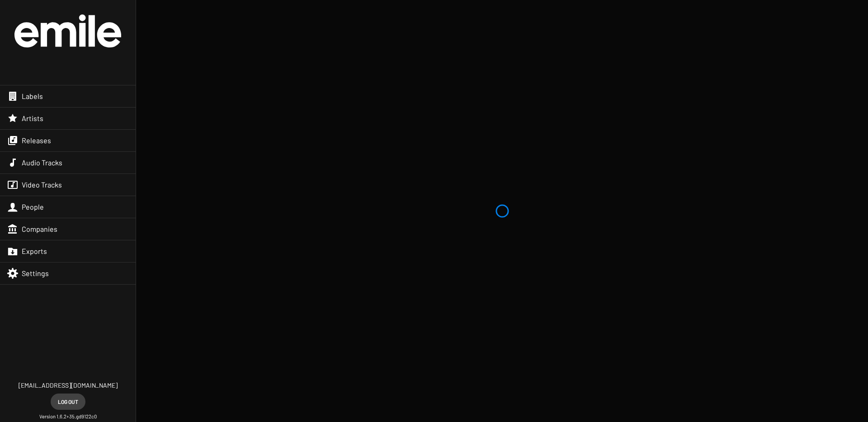  What do you see at coordinates (68, 417) in the screenshot?
I see `small: Version 1.6.2+35.gd9122c0` at bounding box center [68, 417].